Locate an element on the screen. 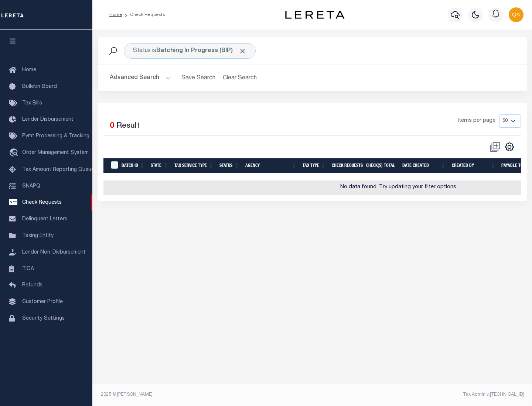 The image size is (532, 406). th: Date Created: activate to sort column ascending is located at coordinates (424, 165).